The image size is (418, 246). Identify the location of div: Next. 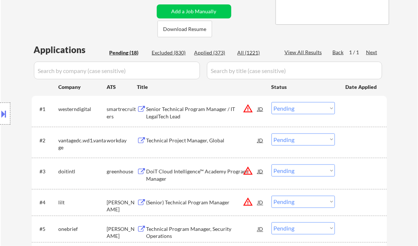
(372, 52).